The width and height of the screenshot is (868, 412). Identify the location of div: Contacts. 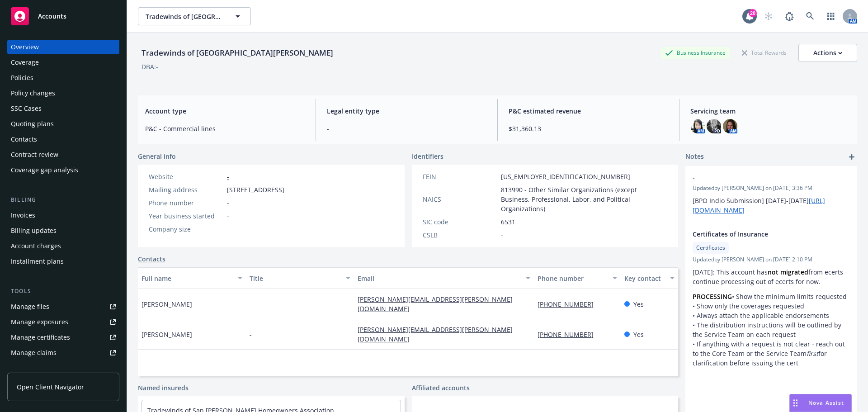
(24, 139).